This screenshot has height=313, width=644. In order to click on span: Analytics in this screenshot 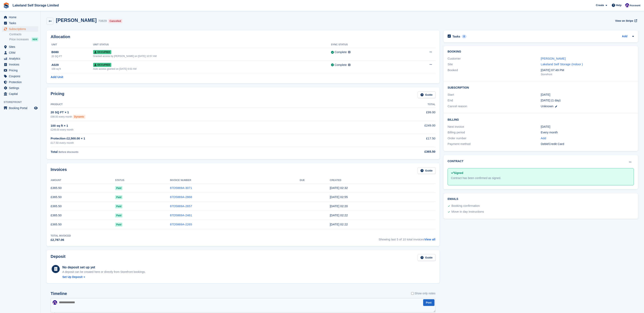, I will do `click(21, 59)`.